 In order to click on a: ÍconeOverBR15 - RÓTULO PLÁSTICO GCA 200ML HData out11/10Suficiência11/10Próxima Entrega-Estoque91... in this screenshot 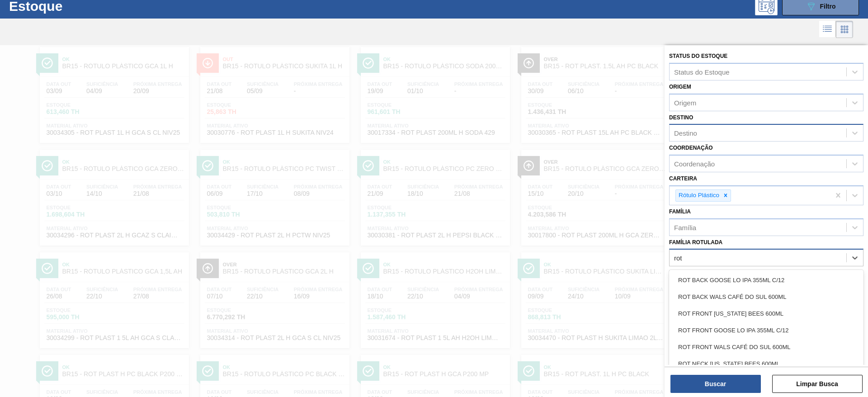, I will do `click(755, 91)`.